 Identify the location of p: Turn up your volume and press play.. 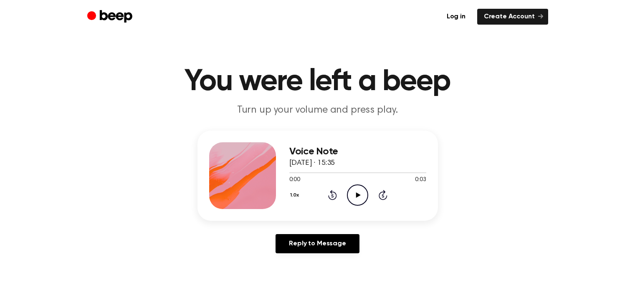
(318, 110).